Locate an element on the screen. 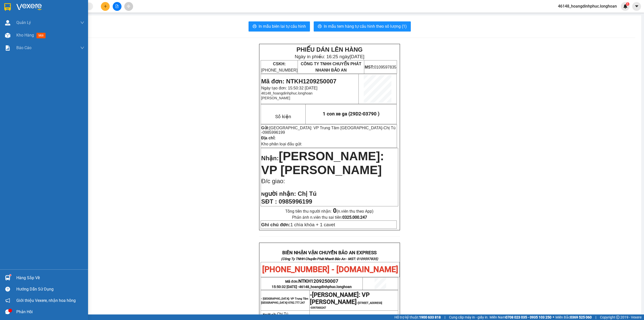  span: CÔNG TY TNHH CHUYỂN PHÁT NHANH BẢO AN is located at coordinates (331, 67).